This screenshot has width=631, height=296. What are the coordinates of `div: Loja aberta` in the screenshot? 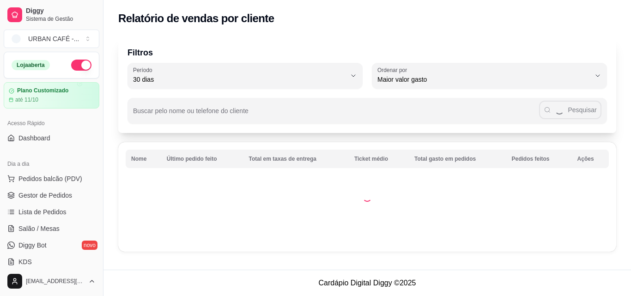 It's located at (30, 65).